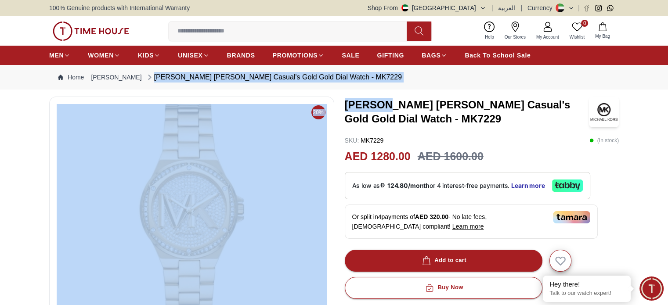 Image resolution: width=668 pixels, height=305 pixels. I want to click on div: Chat Widget, so click(651, 288).